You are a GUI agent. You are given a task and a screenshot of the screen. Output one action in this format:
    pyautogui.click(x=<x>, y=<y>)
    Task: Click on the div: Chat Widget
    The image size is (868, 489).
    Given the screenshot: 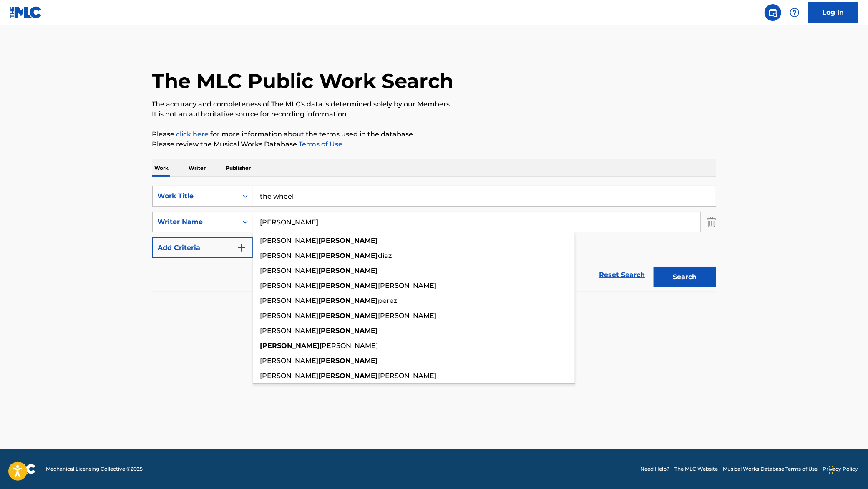 What is the action you would take?
    pyautogui.click(x=847, y=468)
    